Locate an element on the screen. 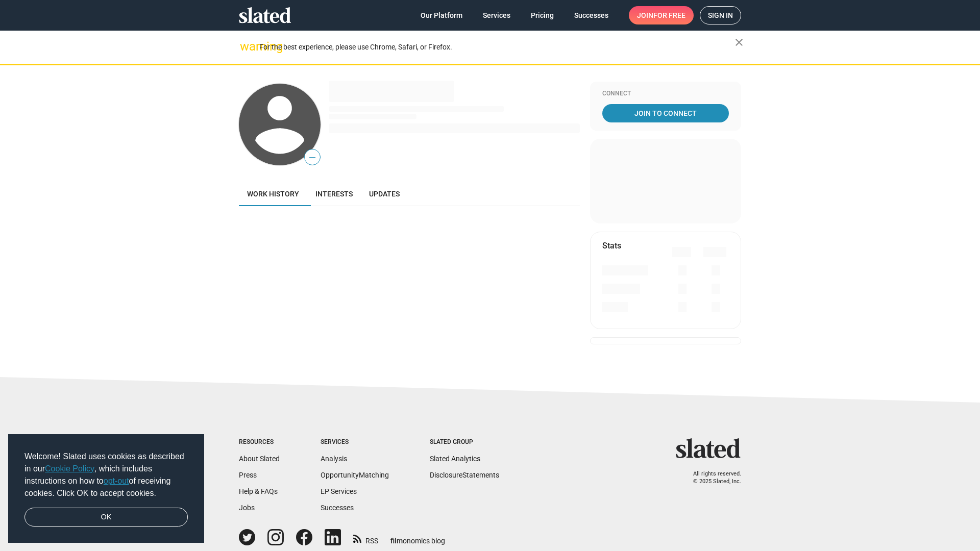 Image resolution: width=980 pixels, height=551 pixels. a: Press is located at coordinates (248, 475).